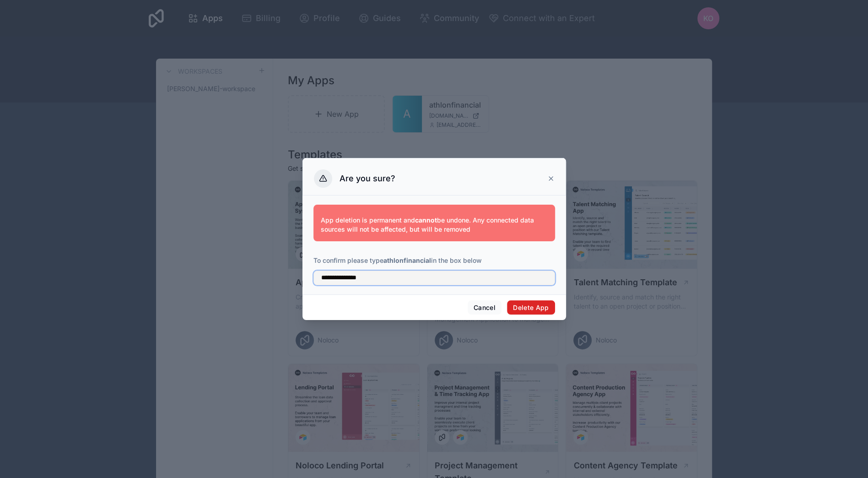 The image size is (868, 478). What do you see at coordinates (485, 308) in the screenshot?
I see `button: Cancel` at bounding box center [485, 308].